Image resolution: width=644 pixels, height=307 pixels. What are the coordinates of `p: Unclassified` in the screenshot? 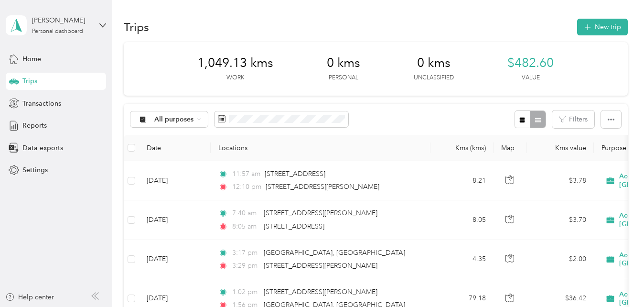 It's located at (434, 78).